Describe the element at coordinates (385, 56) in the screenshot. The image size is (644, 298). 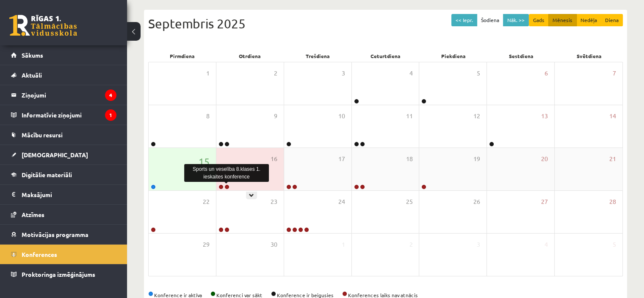
I see `div: Ceturtdiena` at that location.